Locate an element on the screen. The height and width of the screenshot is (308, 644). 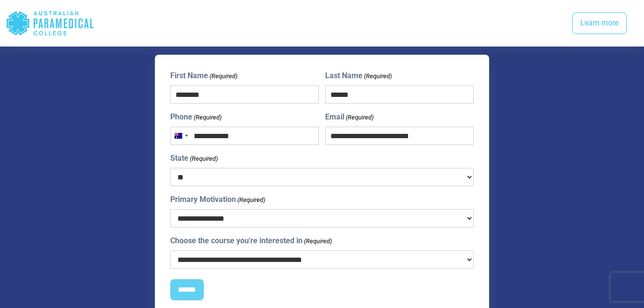
a: Learn more is located at coordinates (599, 24).